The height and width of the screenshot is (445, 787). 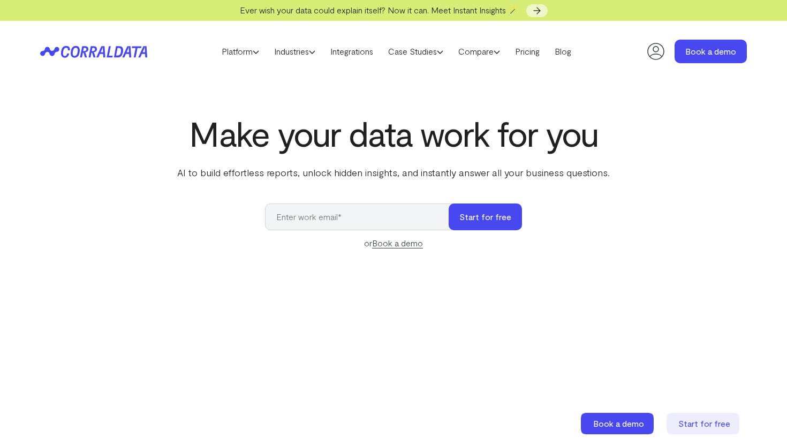 I want to click on a: Blog, so click(x=563, y=51).